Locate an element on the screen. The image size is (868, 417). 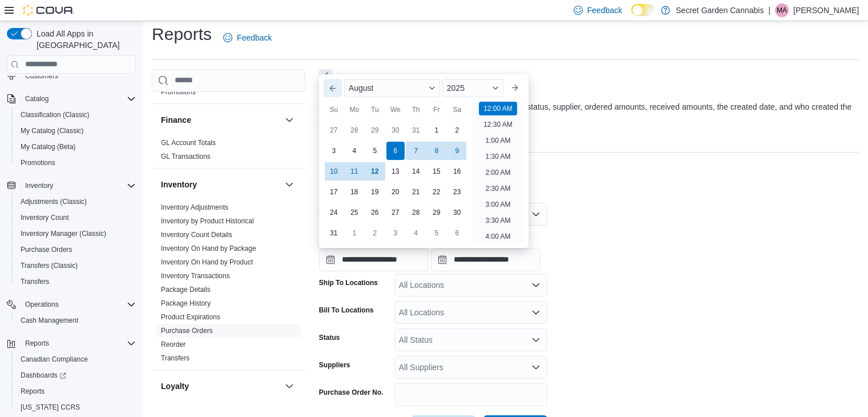
button: Loyalty is located at coordinates (290, 386).